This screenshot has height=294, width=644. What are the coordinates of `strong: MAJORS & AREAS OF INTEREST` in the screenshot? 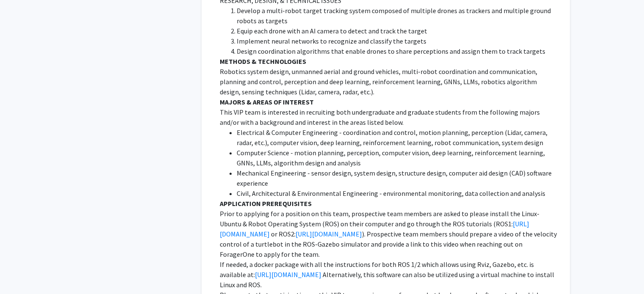 It's located at (267, 102).